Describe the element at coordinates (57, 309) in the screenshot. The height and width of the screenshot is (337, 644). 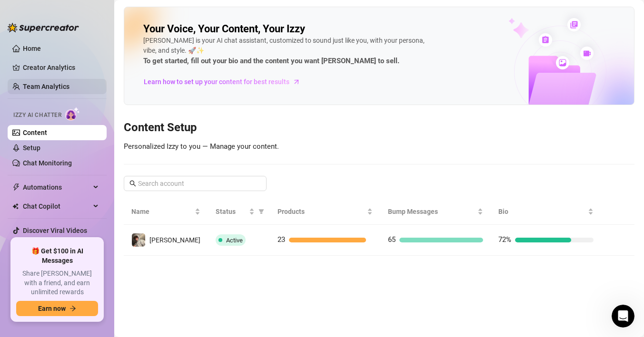
I see `button: Earn nowarrow-right` at that location.